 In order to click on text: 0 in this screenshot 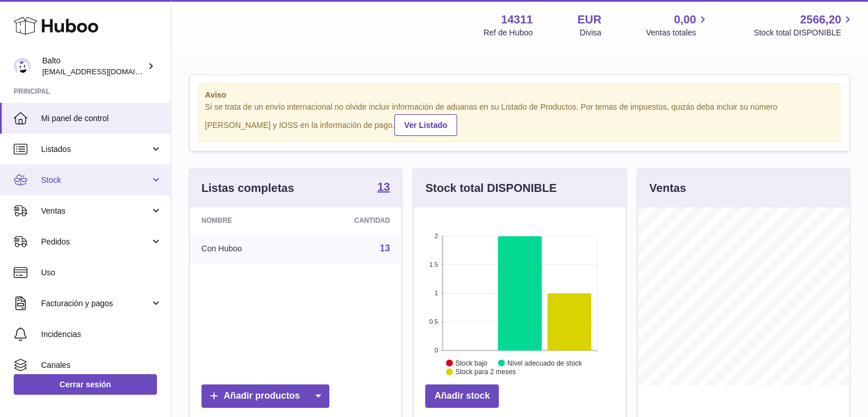, I will do `click(436, 350)`.